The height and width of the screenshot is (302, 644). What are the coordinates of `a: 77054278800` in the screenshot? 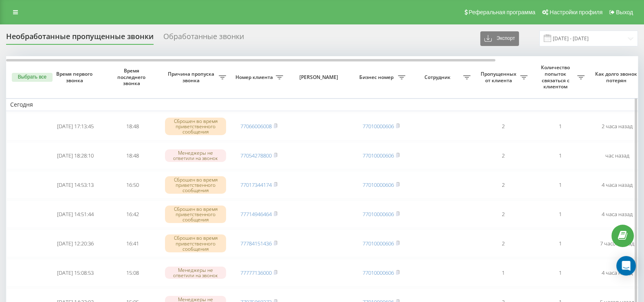 It's located at (256, 155).